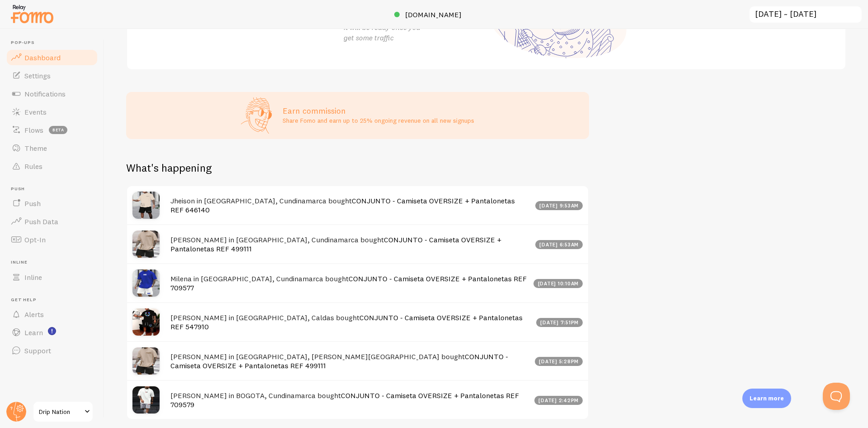 The height and width of the screenshot is (428, 868). What do you see at coordinates (169, 168) in the screenshot?
I see `h2: What's happening` at bounding box center [169, 168].